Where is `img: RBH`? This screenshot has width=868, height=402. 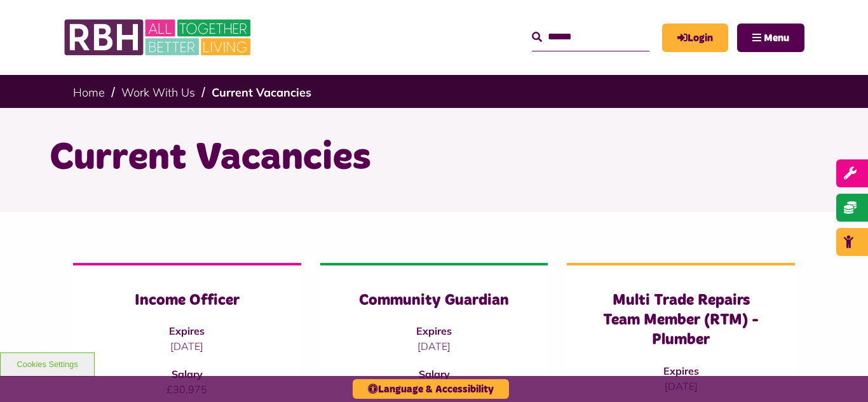 img: RBH is located at coordinates (159, 37).